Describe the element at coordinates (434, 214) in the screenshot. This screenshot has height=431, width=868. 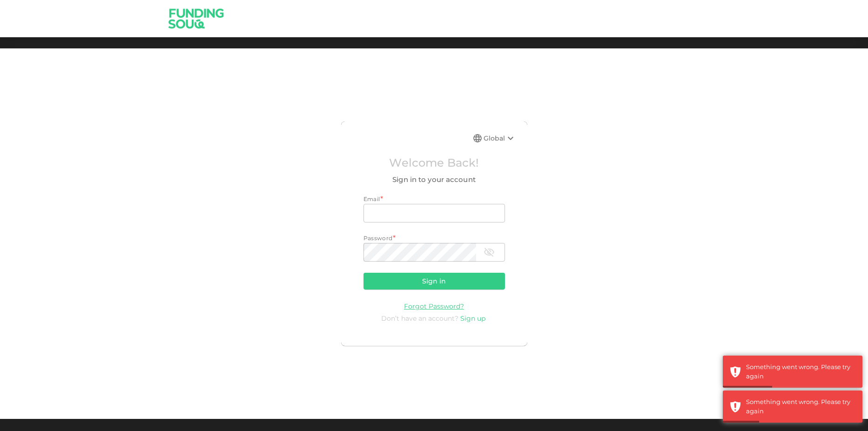
I see `input: email` at that location.